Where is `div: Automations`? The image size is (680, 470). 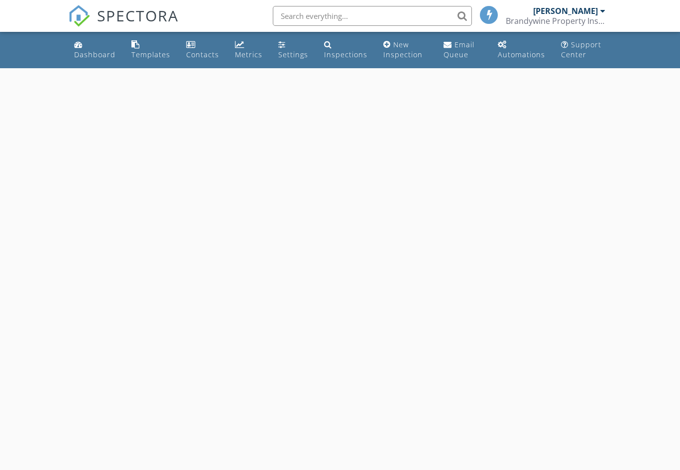 div: Automations is located at coordinates (522, 54).